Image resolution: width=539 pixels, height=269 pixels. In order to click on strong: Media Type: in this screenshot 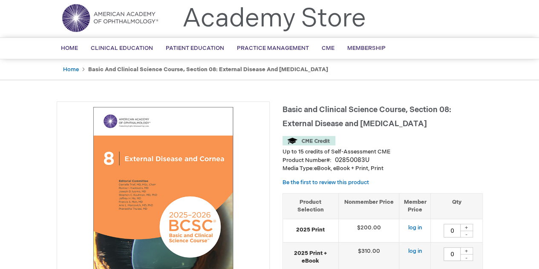, I will do `click(298, 168)`.